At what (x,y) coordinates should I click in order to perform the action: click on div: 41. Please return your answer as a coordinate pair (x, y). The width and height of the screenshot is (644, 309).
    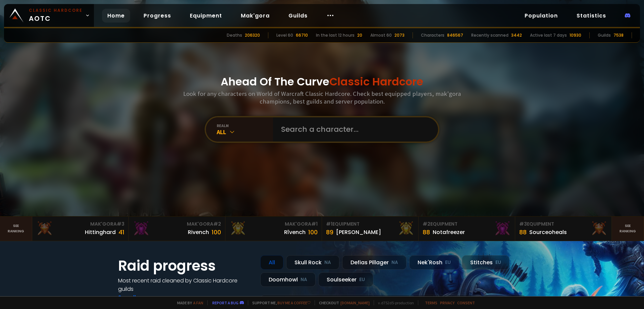
    Looking at the image, I should click on (122, 232).